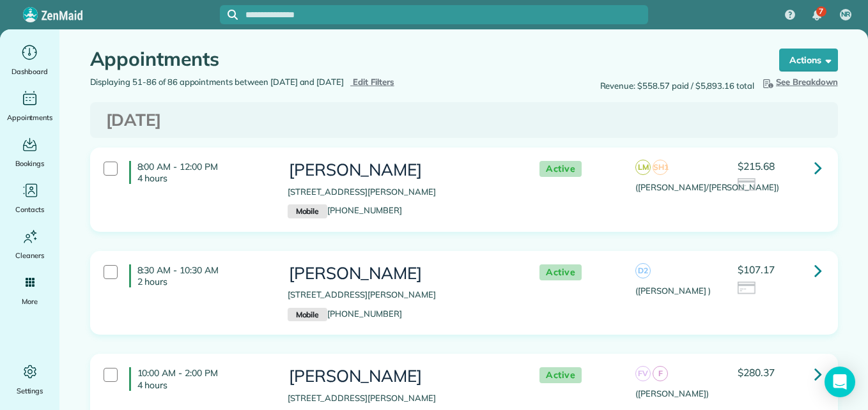 The height and width of the screenshot is (410, 868). Describe the element at coordinates (372, 82) in the screenshot. I see `a: Edit Filters` at that location.